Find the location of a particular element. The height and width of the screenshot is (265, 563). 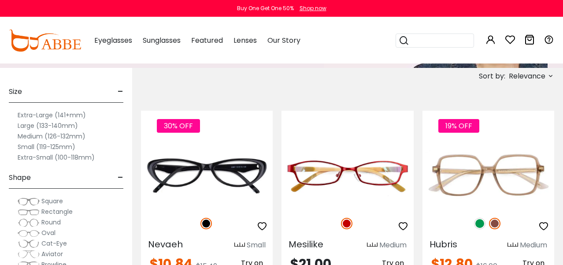

span: Square is located at coordinates (52, 201).